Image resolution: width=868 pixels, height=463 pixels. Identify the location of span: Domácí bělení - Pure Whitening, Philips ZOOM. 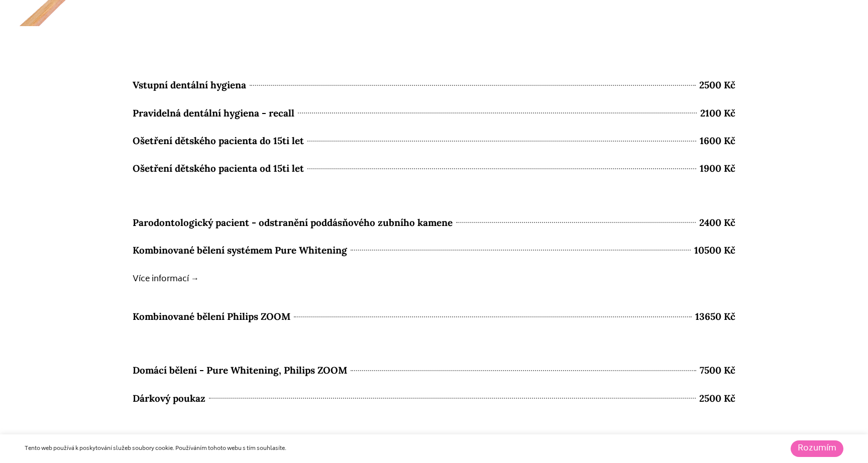
(239, 370).